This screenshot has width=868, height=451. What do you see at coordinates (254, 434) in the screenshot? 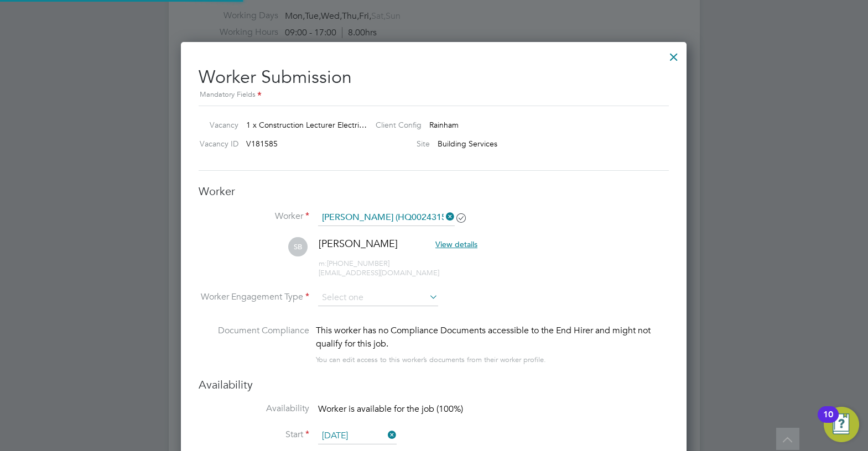
I see `label: Start` at bounding box center [254, 434].